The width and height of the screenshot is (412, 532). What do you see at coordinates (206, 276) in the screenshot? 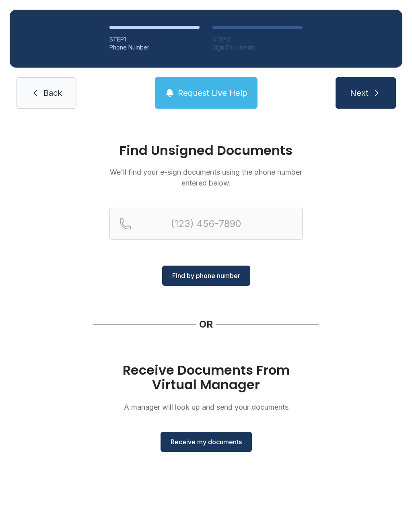
I see `span: Find by phone number` at bounding box center [206, 276].